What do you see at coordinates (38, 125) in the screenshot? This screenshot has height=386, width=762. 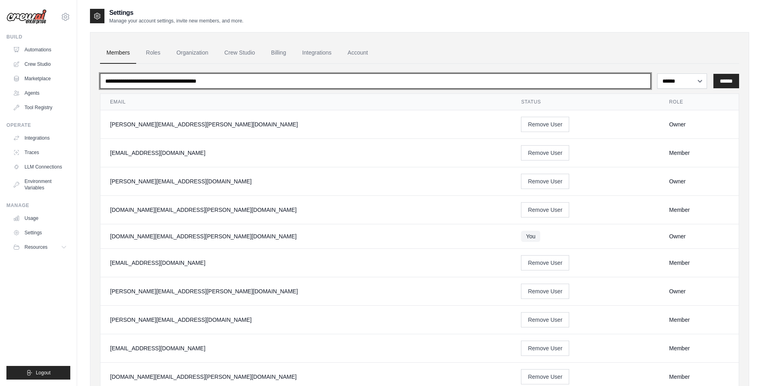 I see `div: Operate` at bounding box center [38, 125].